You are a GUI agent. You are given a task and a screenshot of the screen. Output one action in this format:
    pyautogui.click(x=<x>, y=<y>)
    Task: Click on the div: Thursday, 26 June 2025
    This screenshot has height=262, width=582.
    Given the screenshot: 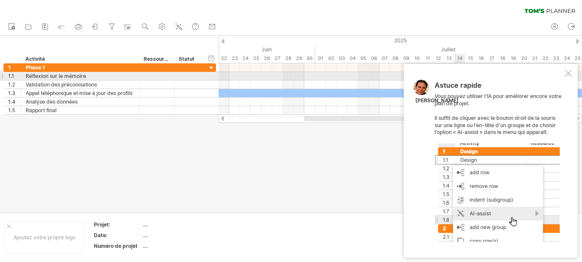 What is the action you would take?
    pyautogui.click(x=267, y=58)
    